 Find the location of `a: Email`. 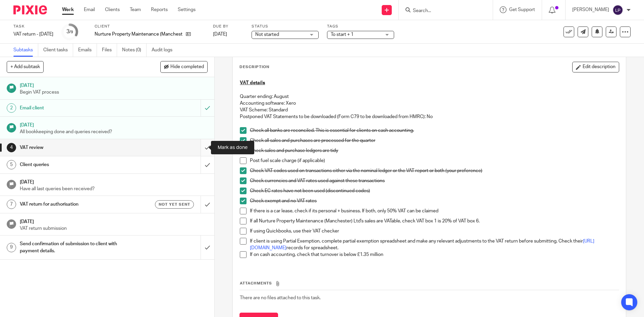

a: Email is located at coordinates (90, 10).